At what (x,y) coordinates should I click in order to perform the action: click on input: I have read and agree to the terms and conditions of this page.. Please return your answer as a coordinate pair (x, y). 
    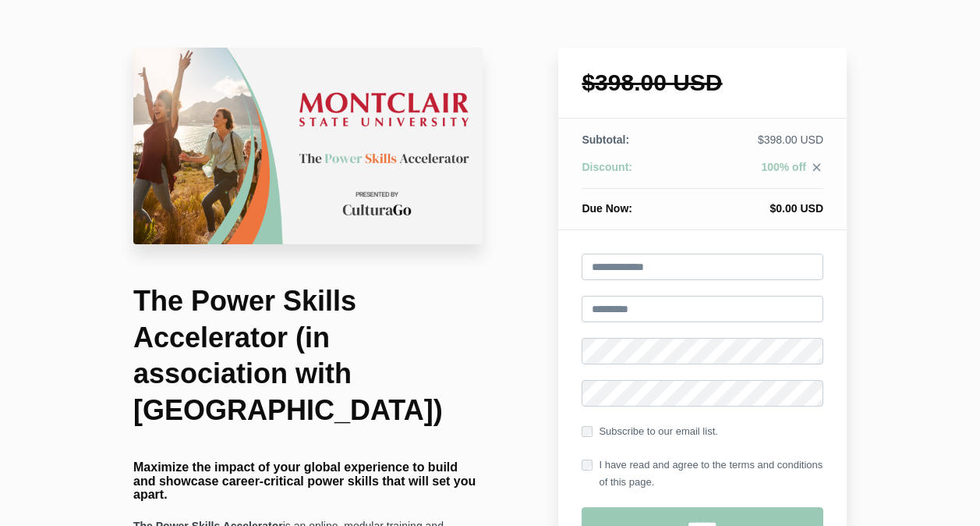
    Looking at the image, I should click on (587, 465).